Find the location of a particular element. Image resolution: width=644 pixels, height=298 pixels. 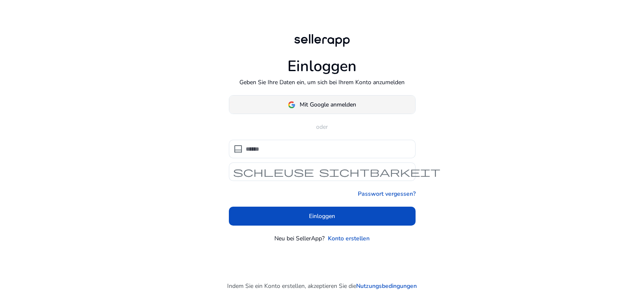

span: Sichtbarkeit is located at coordinates (380, 172).